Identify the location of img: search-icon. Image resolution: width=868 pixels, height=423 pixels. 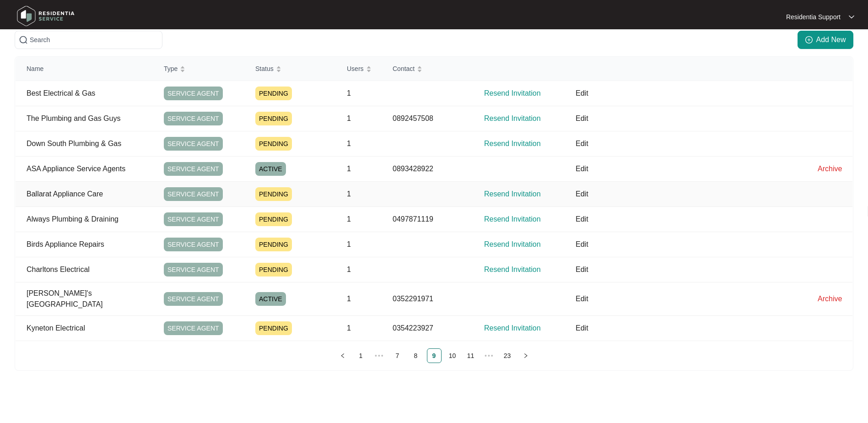
(23, 40).